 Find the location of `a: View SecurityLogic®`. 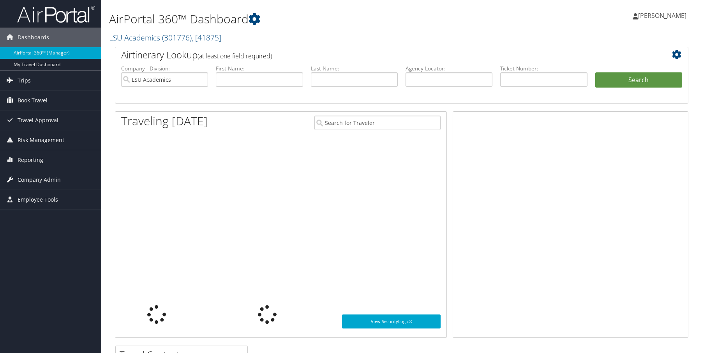

a: View SecurityLogic® is located at coordinates (391, 322).